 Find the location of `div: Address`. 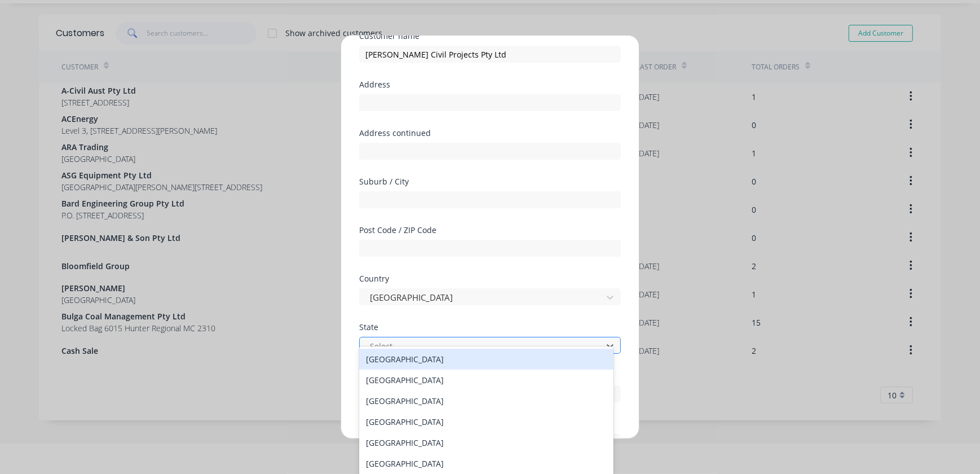

div: Address is located at coordinates (490, 84).